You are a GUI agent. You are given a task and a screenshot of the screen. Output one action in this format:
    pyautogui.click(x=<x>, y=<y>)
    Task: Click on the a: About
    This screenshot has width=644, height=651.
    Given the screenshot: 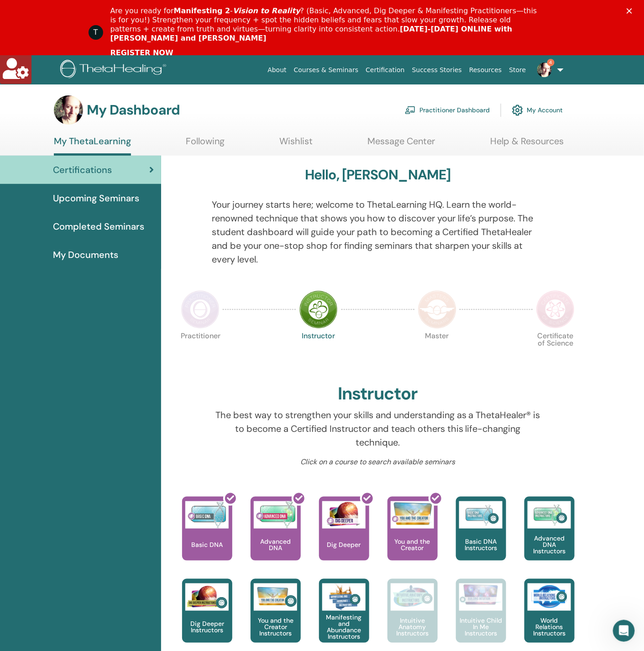 What is the action you would take?
    pyautogui.click(x=277, y=70)
    